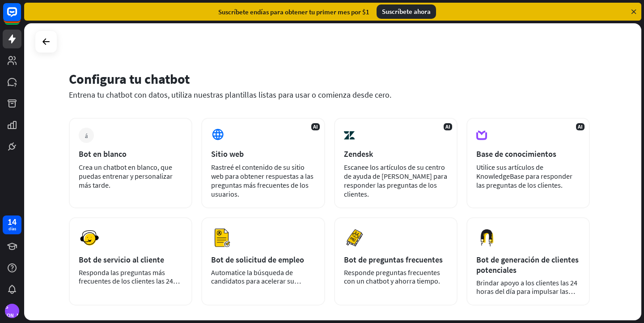 Image resolution: width=644 pixels, height=323 pixels. Describe the element at coordinates (103, 154) in the screenshot. I see `font: Bot en blanco` at that location.